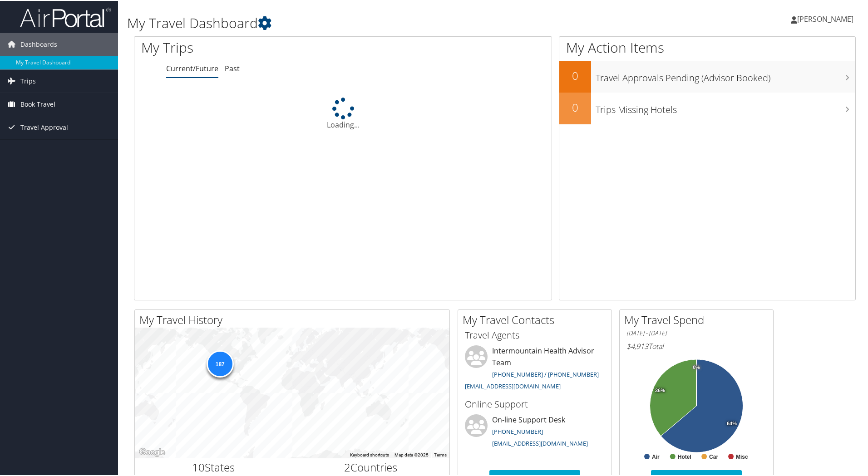  What do you see at coordinates (343, 113) in the screenshot?
I see `div: Loading...` at bounding box center [343, 113].